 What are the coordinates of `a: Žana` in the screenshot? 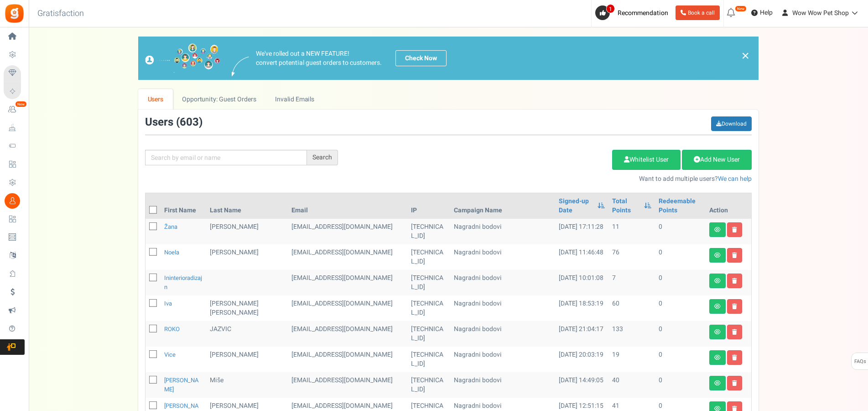 It's located at (171, 226).